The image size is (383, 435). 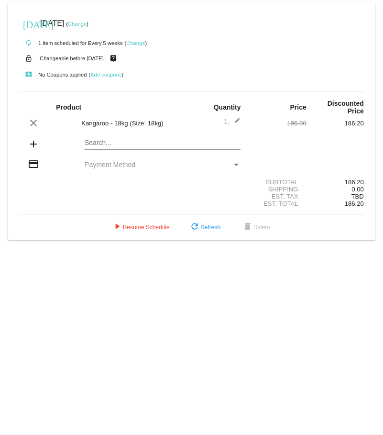 What do you see at coordinates (205, 227) in the screenshot?
I see `button: Refresh` at bounding box center [205, 227].